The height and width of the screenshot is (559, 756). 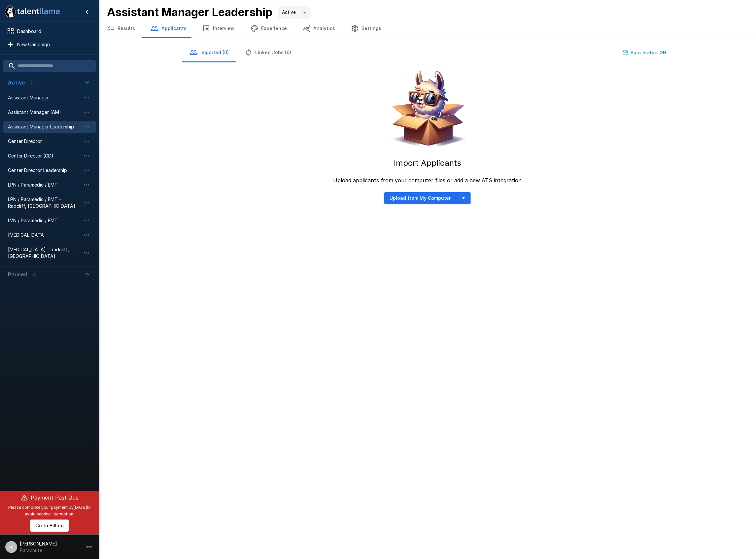 I want to click on button: Results, so click(x=121, y=29).